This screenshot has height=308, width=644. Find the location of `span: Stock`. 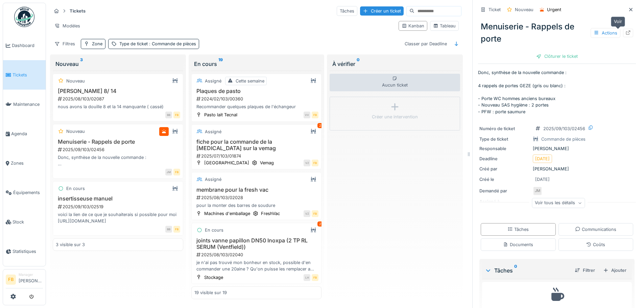

span: Stock is located at coordinates (28, 222).